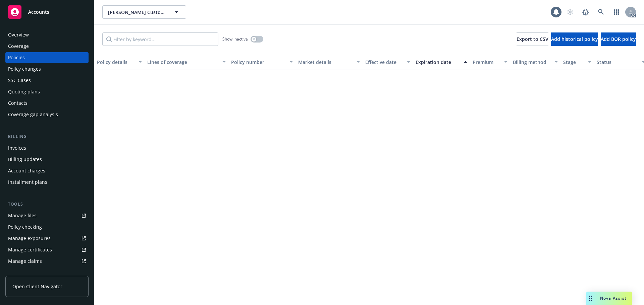 The height and width of the screenshot is (305, 644). I want to click on button: Billing method, so click(535, 62).